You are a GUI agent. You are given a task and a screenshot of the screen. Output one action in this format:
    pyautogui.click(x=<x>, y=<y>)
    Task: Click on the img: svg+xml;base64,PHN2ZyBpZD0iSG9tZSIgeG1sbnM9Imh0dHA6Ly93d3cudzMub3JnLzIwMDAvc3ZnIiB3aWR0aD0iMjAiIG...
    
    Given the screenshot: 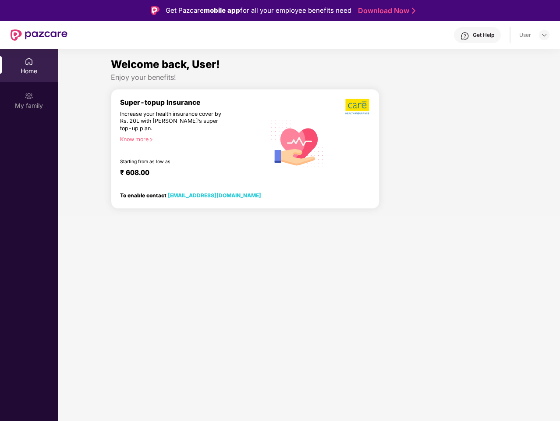 What is the action you would take?
    pyautogui.click(x=29, y=61)
    